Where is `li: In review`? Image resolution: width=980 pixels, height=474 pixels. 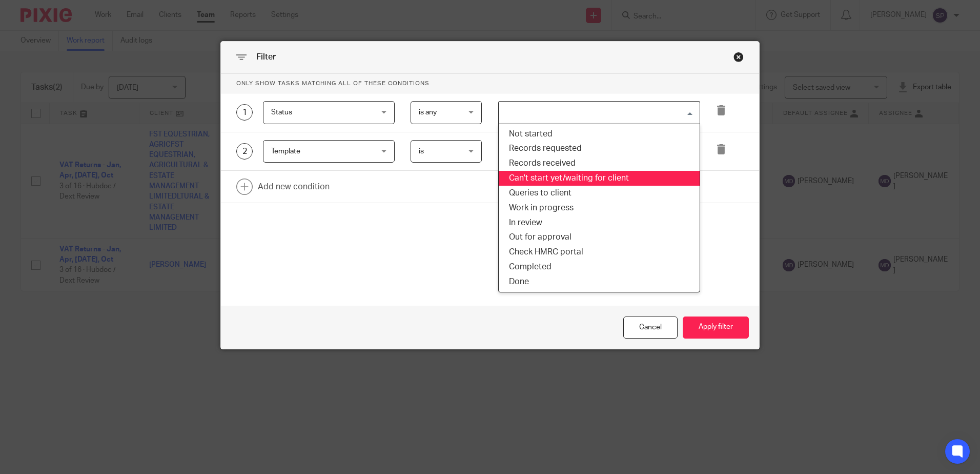
li: In review is located at coordinates (600, 222).